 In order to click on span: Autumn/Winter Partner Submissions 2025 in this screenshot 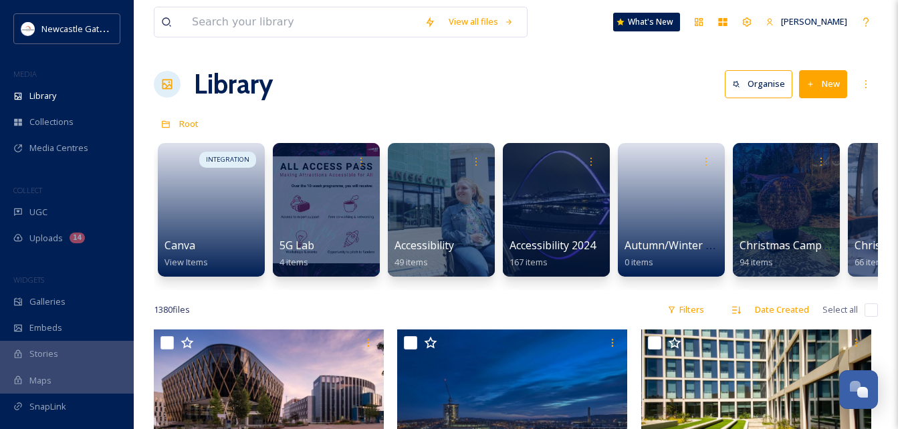, I will do `click(731, 245)`.